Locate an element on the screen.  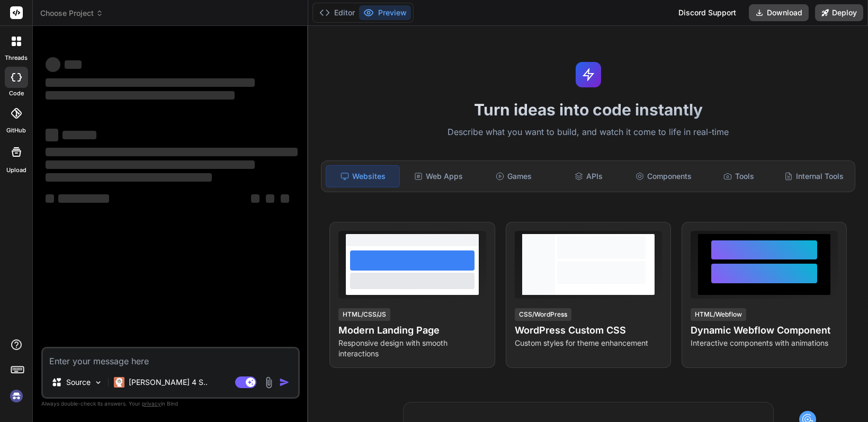
img: icon is located at coordinates (284, 382).